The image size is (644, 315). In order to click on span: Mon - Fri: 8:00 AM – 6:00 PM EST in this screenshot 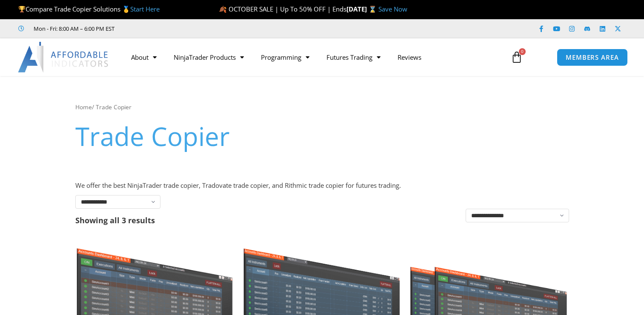, I will do `click(73, 28)`.